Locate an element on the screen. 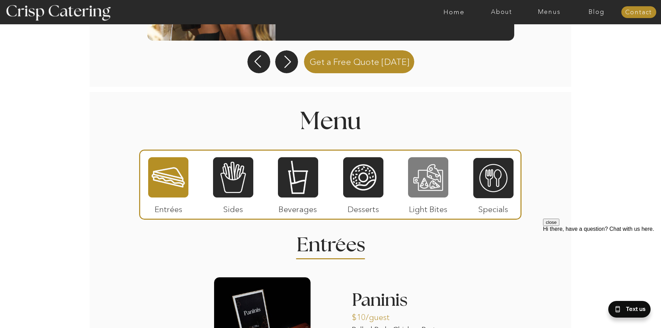 The width and height of the screenshot is (661, 328). button: Select to open the chat widget is located at coordinates (38, 16).